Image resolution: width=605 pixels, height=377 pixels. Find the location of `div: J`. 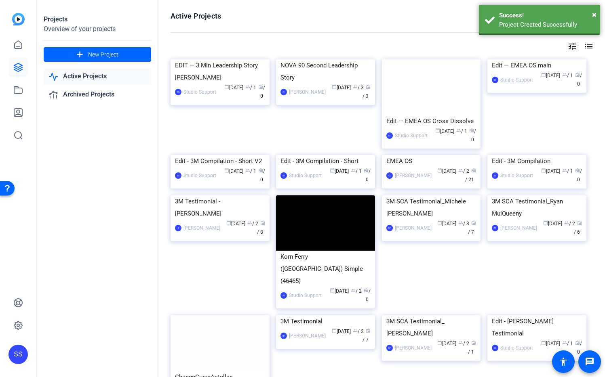

div: J is located at coordinates (178, 228).